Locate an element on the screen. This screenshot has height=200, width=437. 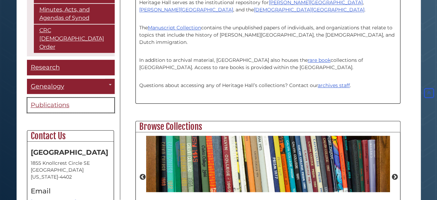
a: Minutes, Acts, and Agendas of Synod is located at coordinates (74, 14).